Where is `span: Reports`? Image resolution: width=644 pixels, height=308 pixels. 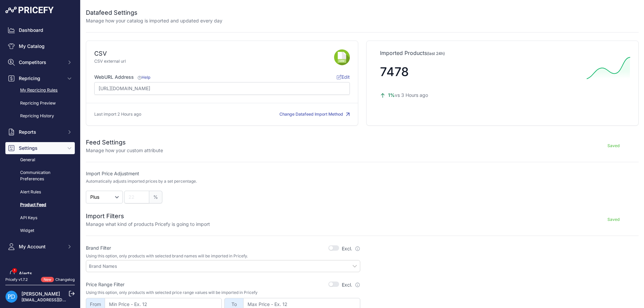
span: Reports is located at coordinates (41, 132).